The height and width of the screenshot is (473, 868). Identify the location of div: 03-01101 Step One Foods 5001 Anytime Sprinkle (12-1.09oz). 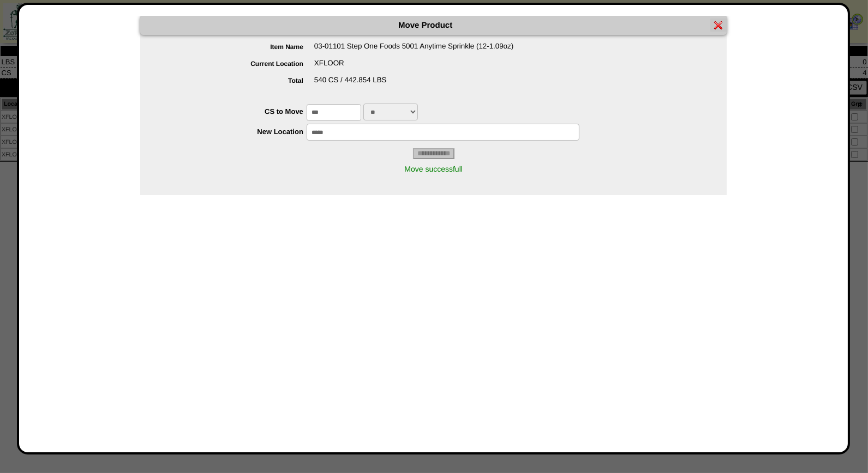
(444, 50).